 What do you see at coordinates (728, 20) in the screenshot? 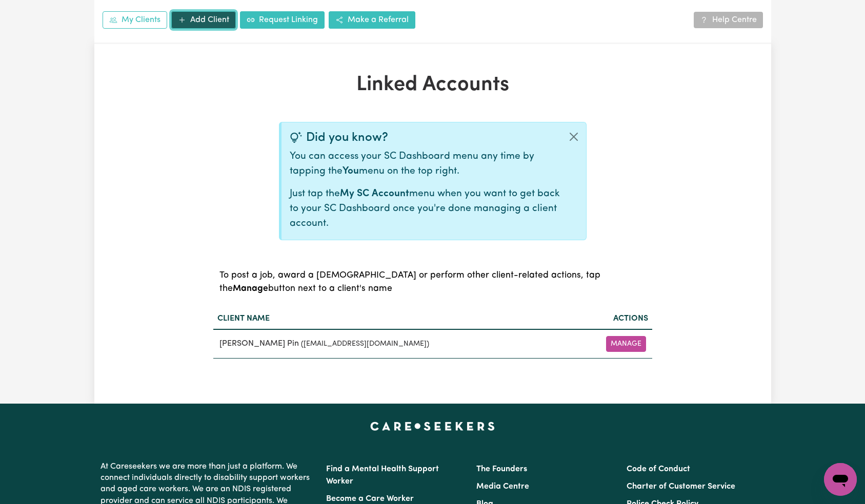
I see `a: Help Centre` at bounding box center [728, 20].